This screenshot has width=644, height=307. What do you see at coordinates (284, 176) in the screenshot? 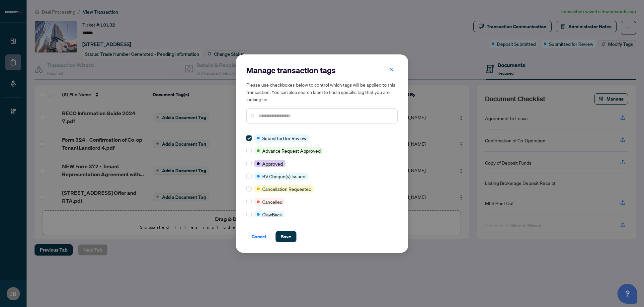
I see `span: BV Cheque(s) Issued` at bounding box center [284, 176].